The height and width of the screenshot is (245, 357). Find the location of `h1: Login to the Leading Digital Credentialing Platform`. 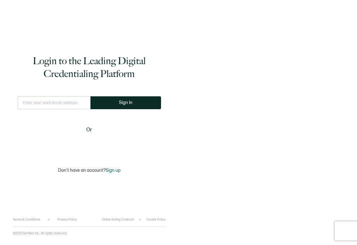

h1: Login to the Leading Digital Credentialing Platform is located at coordinates (89, 67).